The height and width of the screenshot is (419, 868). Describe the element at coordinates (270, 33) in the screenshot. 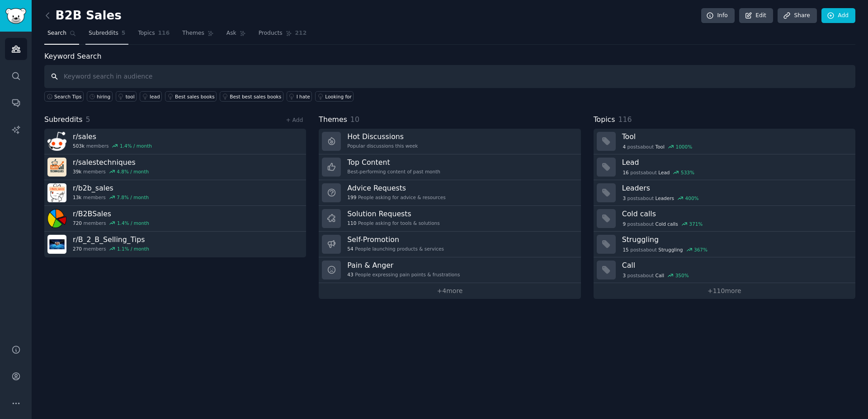

I see `span: Products` at that location.